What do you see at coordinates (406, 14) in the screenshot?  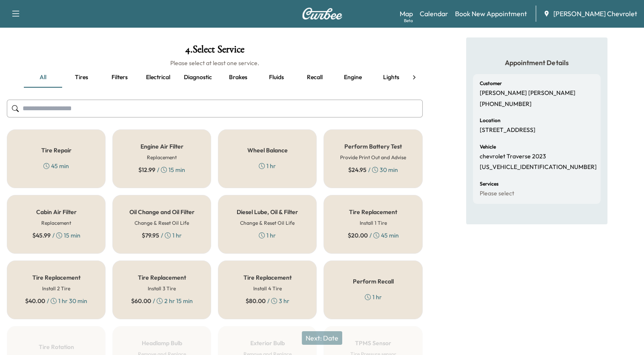 I see `a: MapBeta` at bounding box center [406, 14].